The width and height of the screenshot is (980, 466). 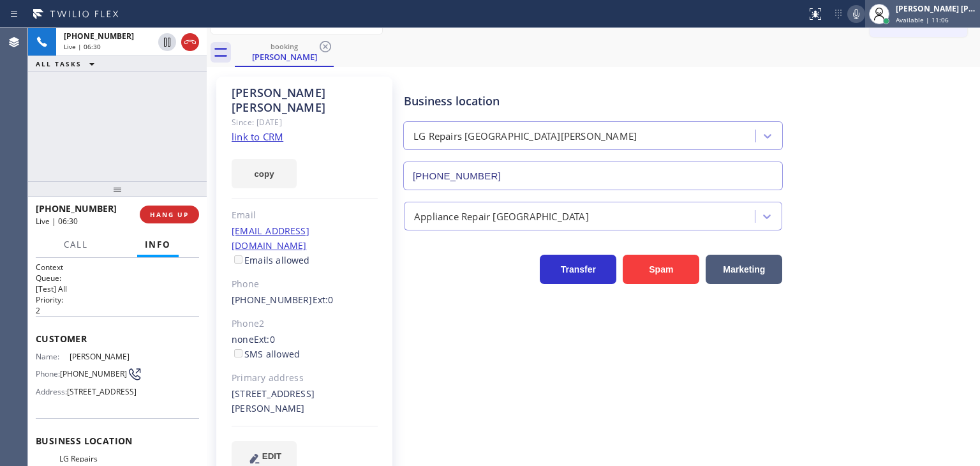 I want to click on span: ALL TASKS, so click(x=59, y=64).